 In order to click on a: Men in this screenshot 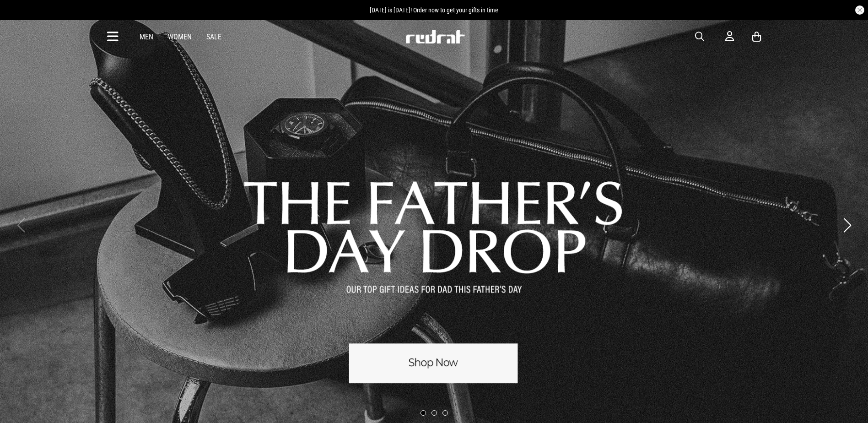, I will do `click(146, 37)`.